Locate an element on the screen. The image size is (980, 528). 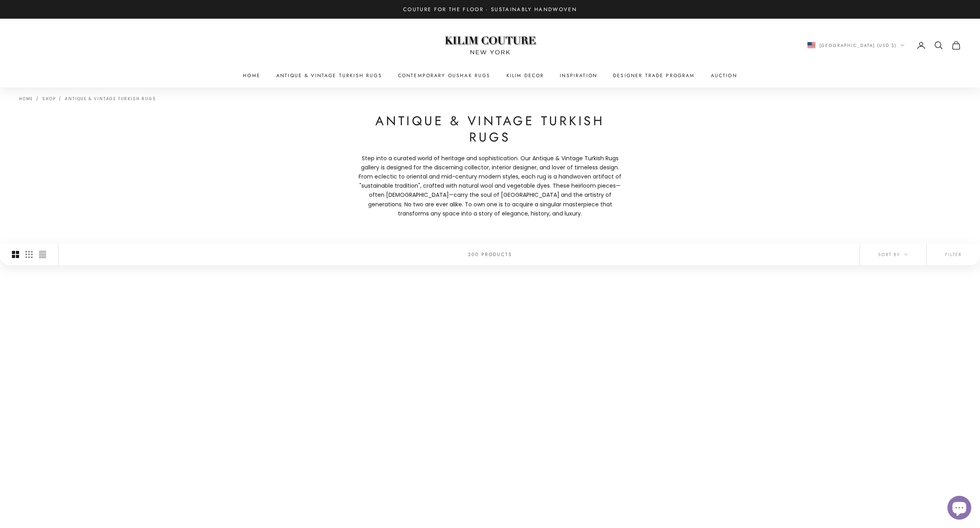
p: 300 products is located at coordinates (490, 255).